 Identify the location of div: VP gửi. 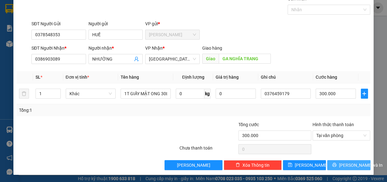
(172, 24).